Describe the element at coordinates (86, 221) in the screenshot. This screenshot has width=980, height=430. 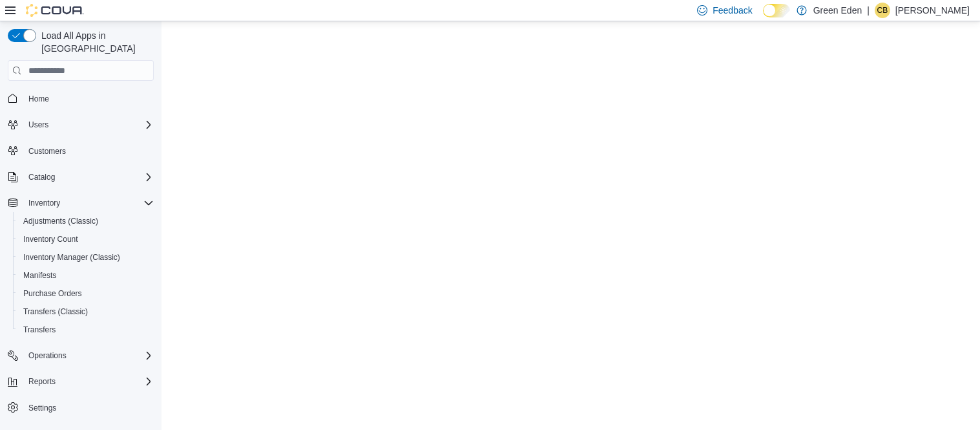
I see `button: Adjustments (Classic)` at that location.